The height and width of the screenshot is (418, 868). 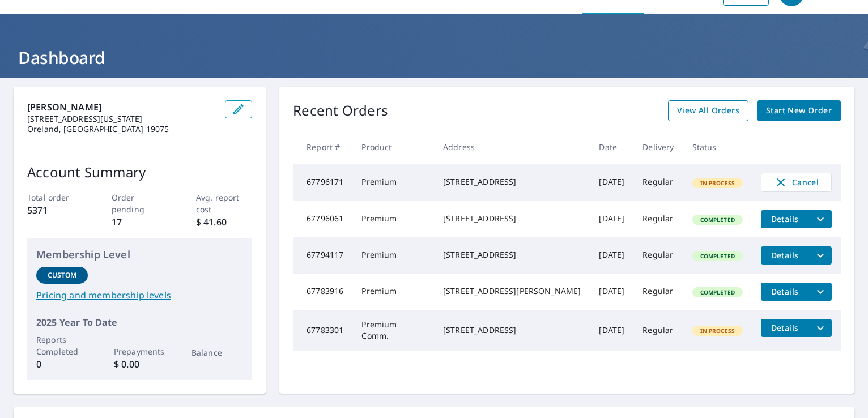 What do you see at coordinates (785, 292) in the screenshot?
I see `button: detailsBtn-67783916` at bounding box center [785, 292].